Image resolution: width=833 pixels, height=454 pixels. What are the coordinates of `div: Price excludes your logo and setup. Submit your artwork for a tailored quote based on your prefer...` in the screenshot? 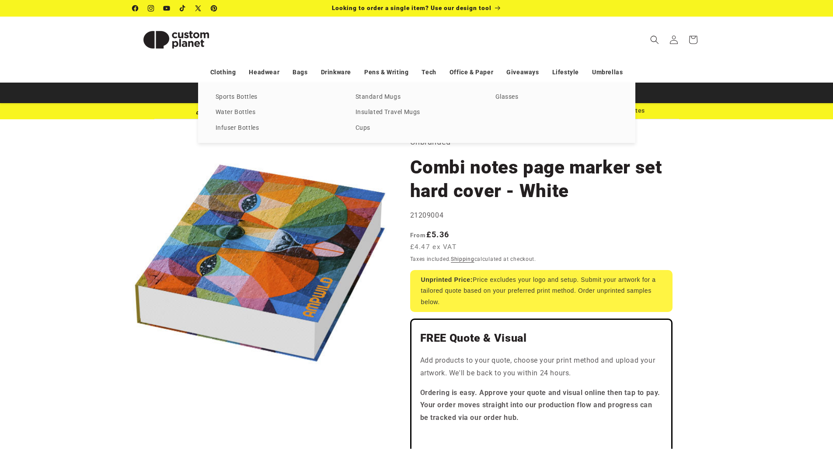 It's located at (541, 291).